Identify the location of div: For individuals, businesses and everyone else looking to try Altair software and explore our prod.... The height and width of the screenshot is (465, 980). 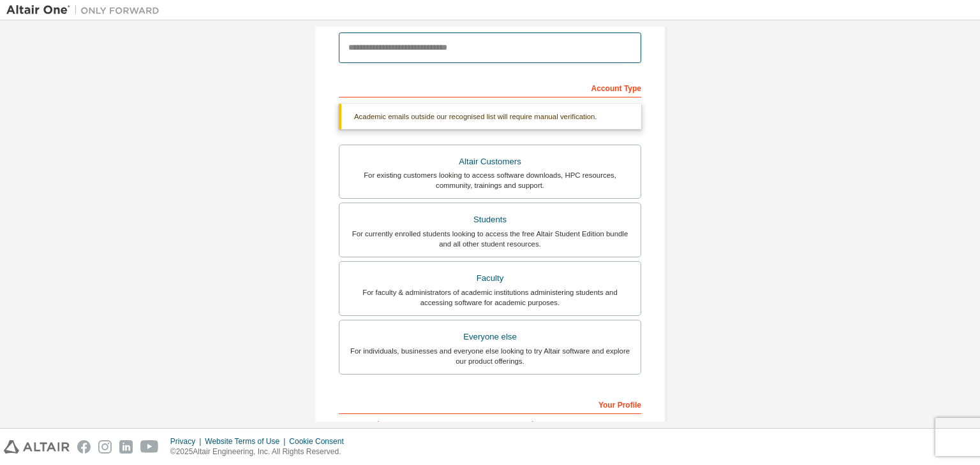
(490, 356).